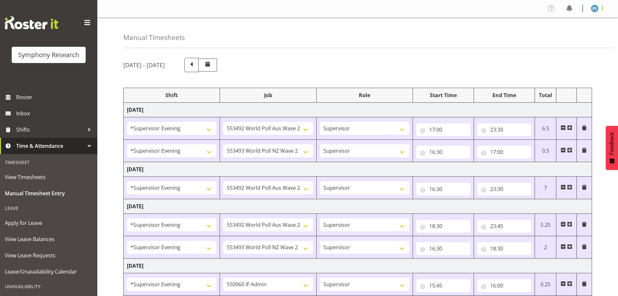 This screenshot has height=296, width=618. Describe the element at coordinates (49, 193) in the screenshot. I see `span: Manual Timesheet Entry` at that location.